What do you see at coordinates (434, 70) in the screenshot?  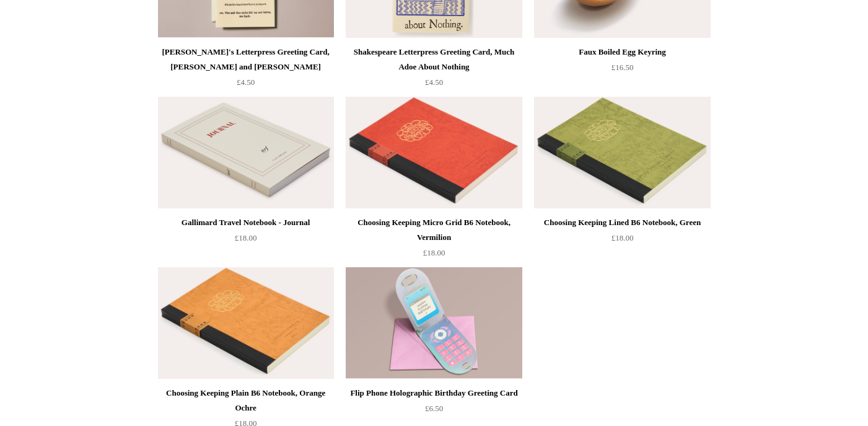 I see `a: Shakespeare Letterpress Greeting Card, Much Adoe About Nothing £4.50` at bounding box center [434, 70].